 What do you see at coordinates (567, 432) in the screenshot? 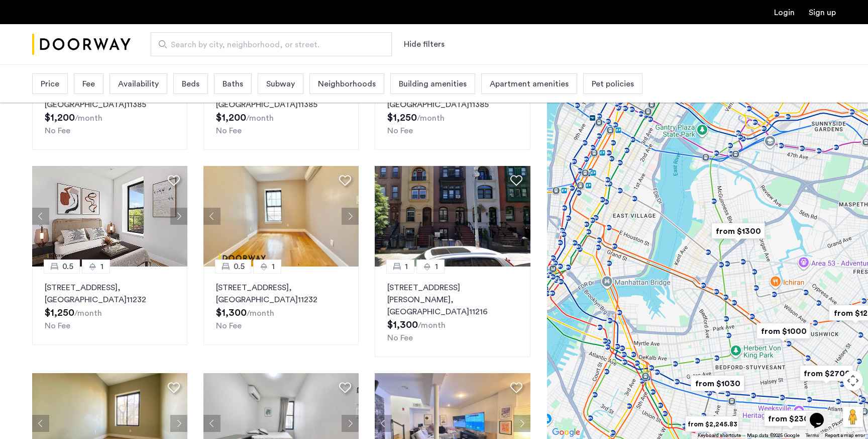
I see `a: Open this area in Google Maps (opens a new window)` at bounding box center [567, 432].